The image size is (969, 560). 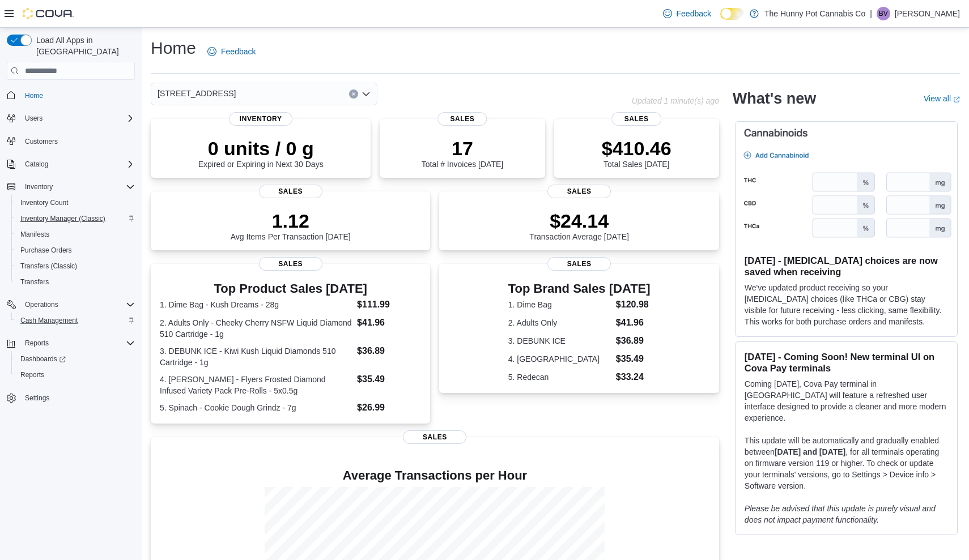 What do you see at coordinates (846, 463) in the screenshot?
I see `p: This update will be automatically and gradually enabled between , for all terminals operating on ...` at bounding box center [846, 463].